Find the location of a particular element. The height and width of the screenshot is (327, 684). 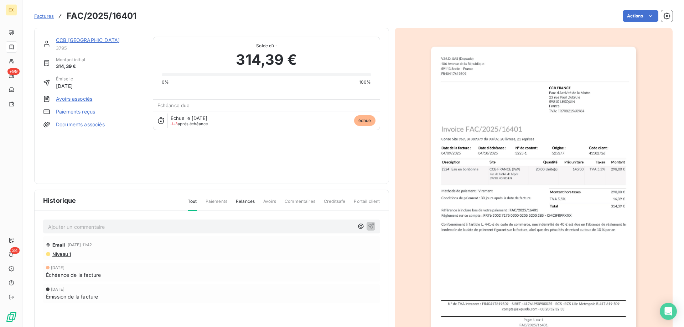

span: Email is located at coordinates (59, 245).